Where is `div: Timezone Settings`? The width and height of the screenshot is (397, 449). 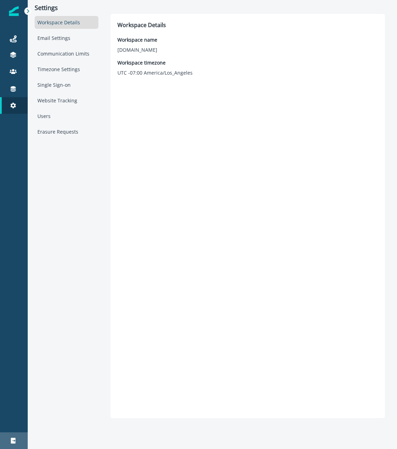
div: Timezone Settings is located at coordinates (67, 69).